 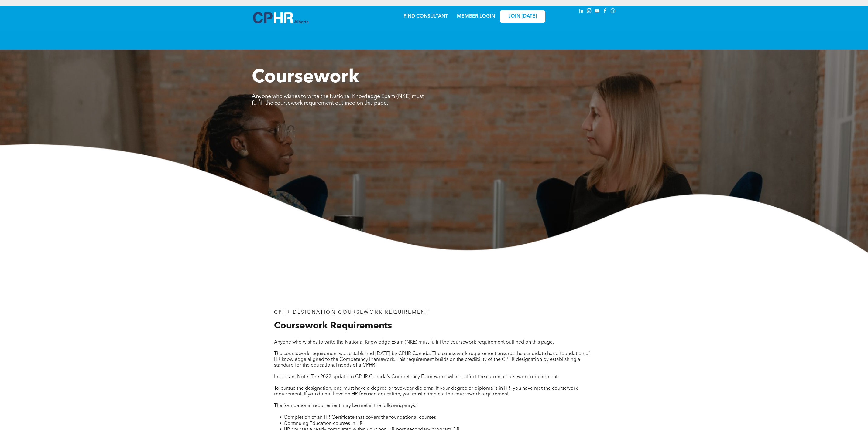 I want to click on a: instagram, so click(x=589, y=11).